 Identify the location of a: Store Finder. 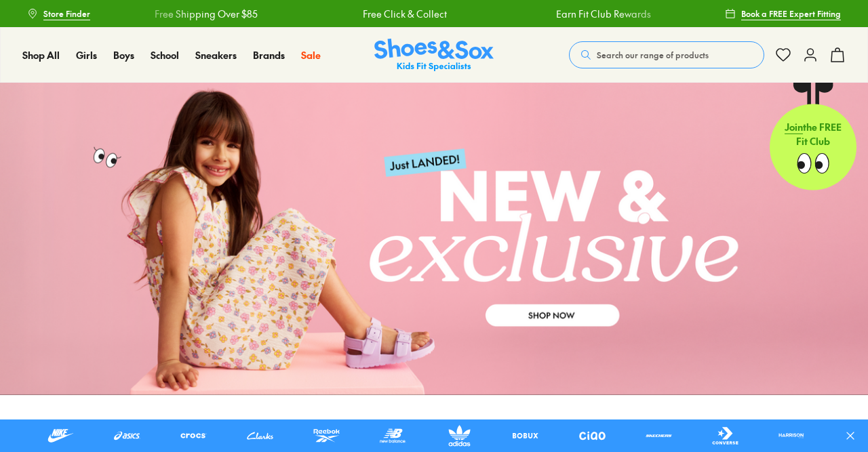
(58, 13).